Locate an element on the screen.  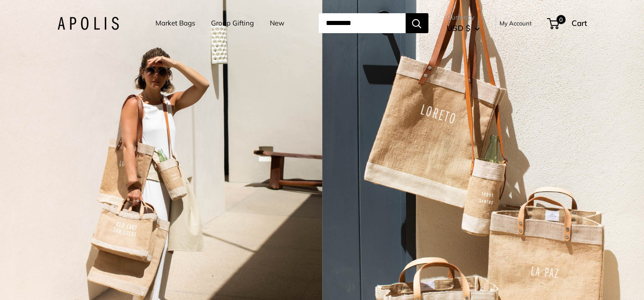
input: Search... is located at coordinates (362, 23).